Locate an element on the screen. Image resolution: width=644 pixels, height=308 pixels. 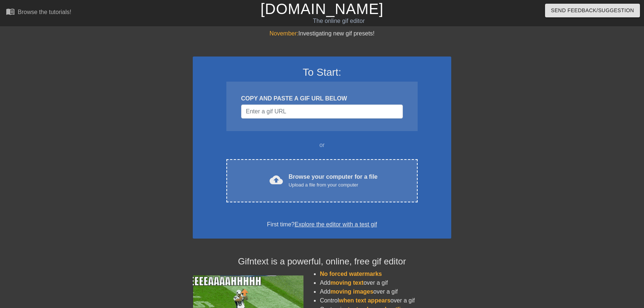
div: Browse your computer for a file is located at coordinates (333, 181).